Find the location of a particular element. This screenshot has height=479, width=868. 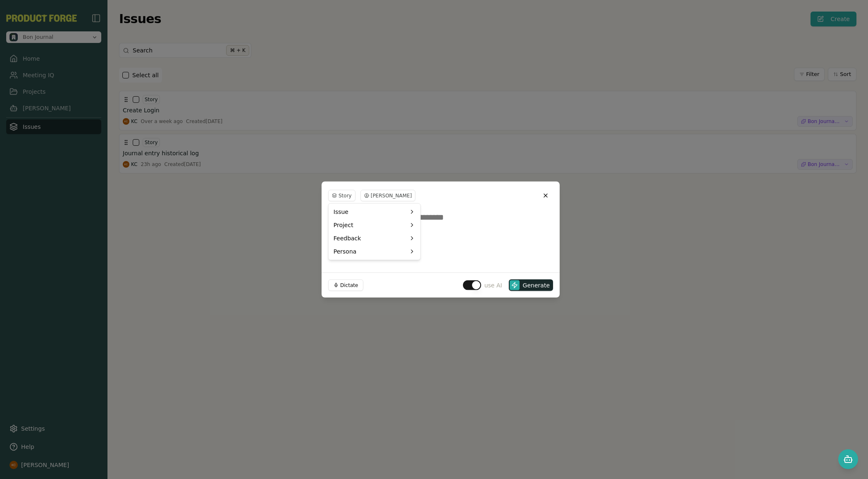

div: Issue is located at coordinates (374, 212).